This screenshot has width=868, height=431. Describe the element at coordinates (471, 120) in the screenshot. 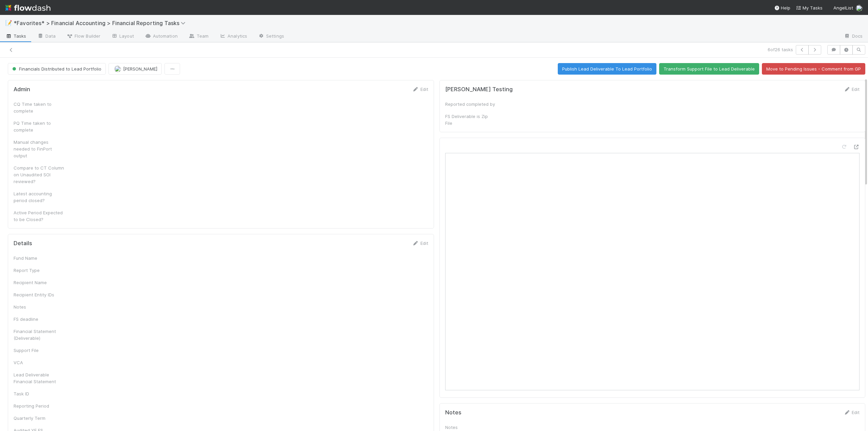

I see `div: FS Deliverable is Zip File` at that location.